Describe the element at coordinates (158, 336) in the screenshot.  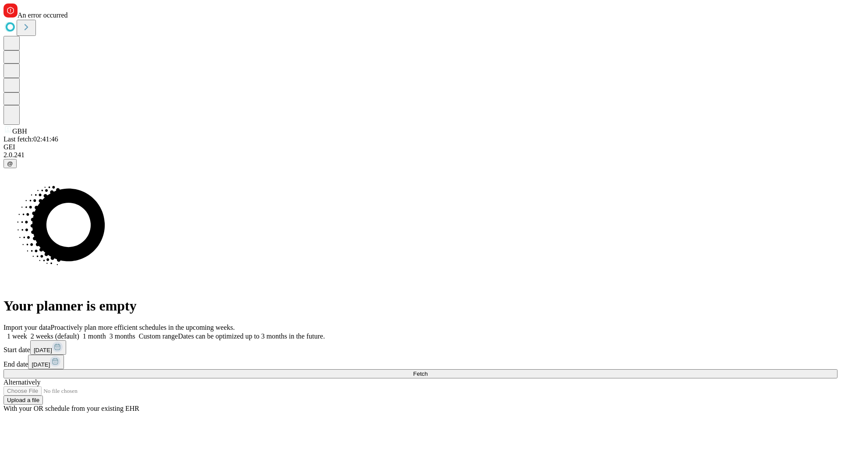
I see `span: Custom range` at that location.